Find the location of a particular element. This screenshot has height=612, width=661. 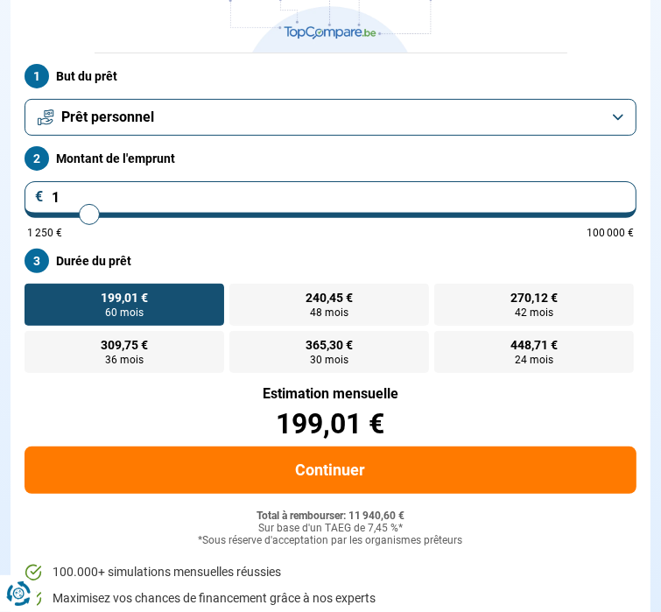

label: But du prêt is located at coordinates (330, 76).